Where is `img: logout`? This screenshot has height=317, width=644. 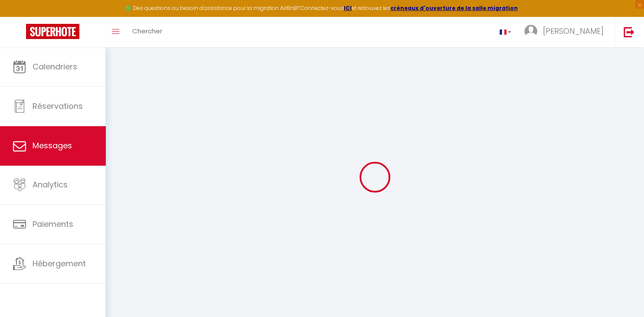 img: logout is located at coordinates (629, 31).